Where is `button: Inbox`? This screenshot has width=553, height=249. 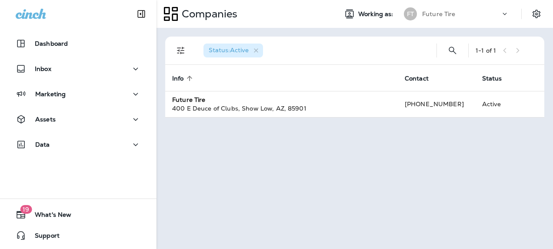
button: Inbox is located at coordinates (78, 69).